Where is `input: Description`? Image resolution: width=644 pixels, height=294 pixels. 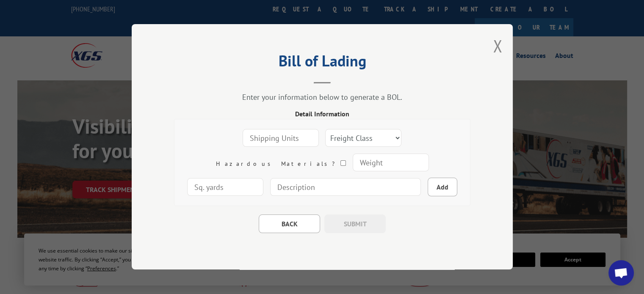
input: Description is located at coordinates (346, 188).